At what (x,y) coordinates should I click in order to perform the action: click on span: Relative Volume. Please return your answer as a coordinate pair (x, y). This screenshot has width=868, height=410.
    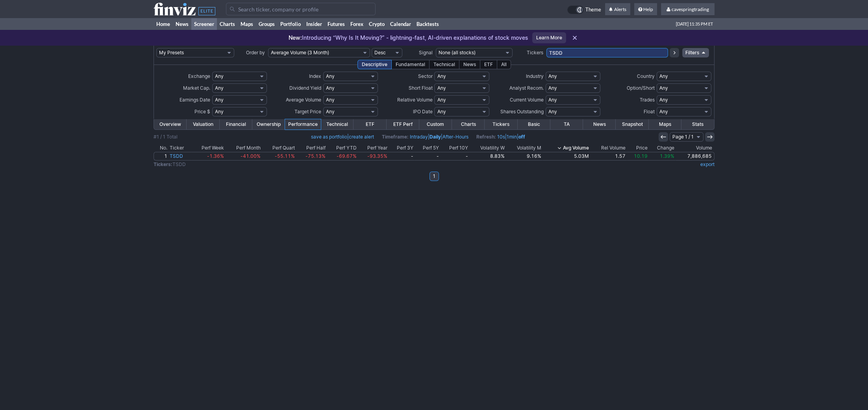
    Looking at the image, I should click on (415, 100).